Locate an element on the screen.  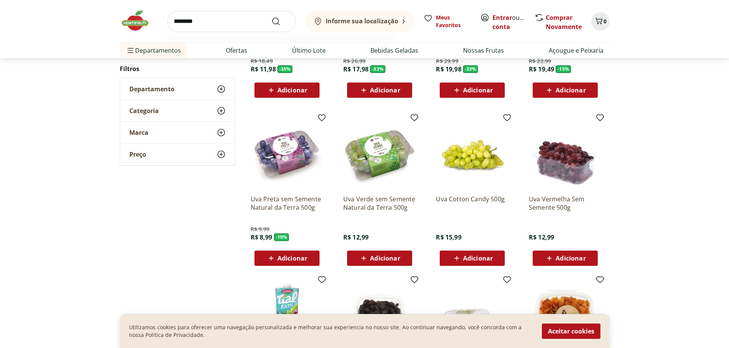
span: R$ 9,99 is located at coordinates (260, 229).